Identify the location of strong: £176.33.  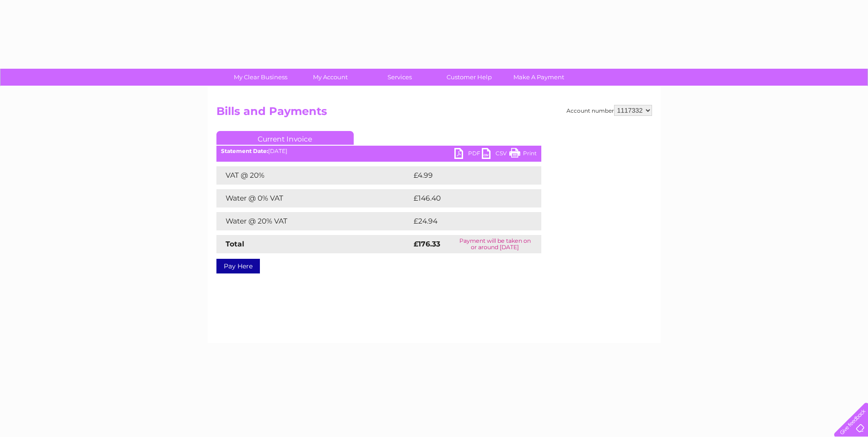
(427, 243).